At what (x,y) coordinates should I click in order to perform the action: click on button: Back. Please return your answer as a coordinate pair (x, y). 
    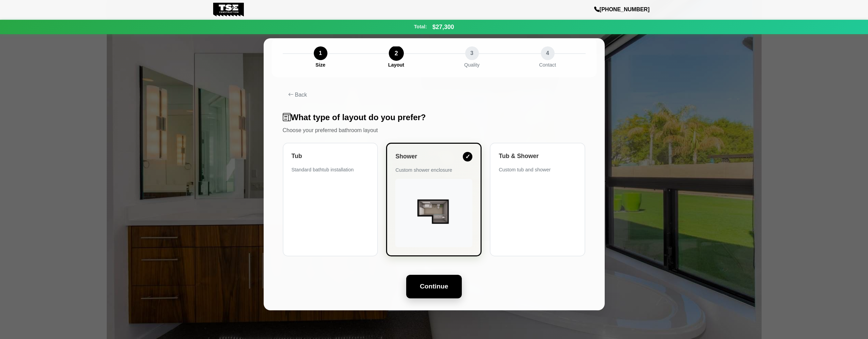
    Looking at the image, I should click on (434, 95).